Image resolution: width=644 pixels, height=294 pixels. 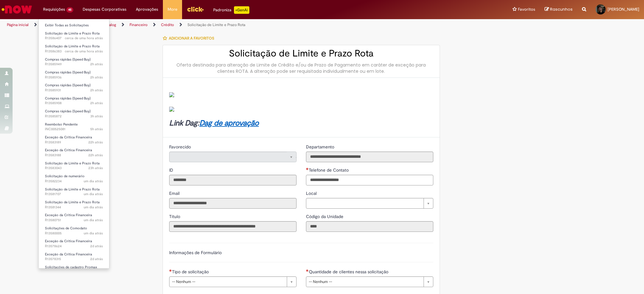 I want to click on time: 01/10/2025 14:42:59, so click(x=83, y=51).